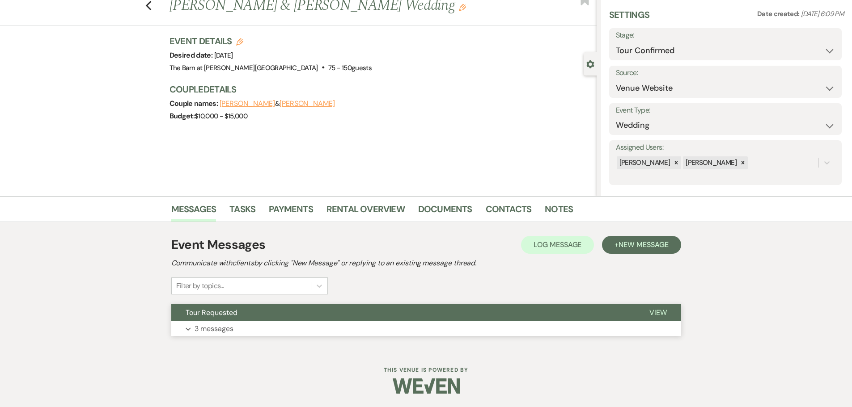  Describe the element at coordinates (658, 313) in the screenshot. I see `span: View` at that location.